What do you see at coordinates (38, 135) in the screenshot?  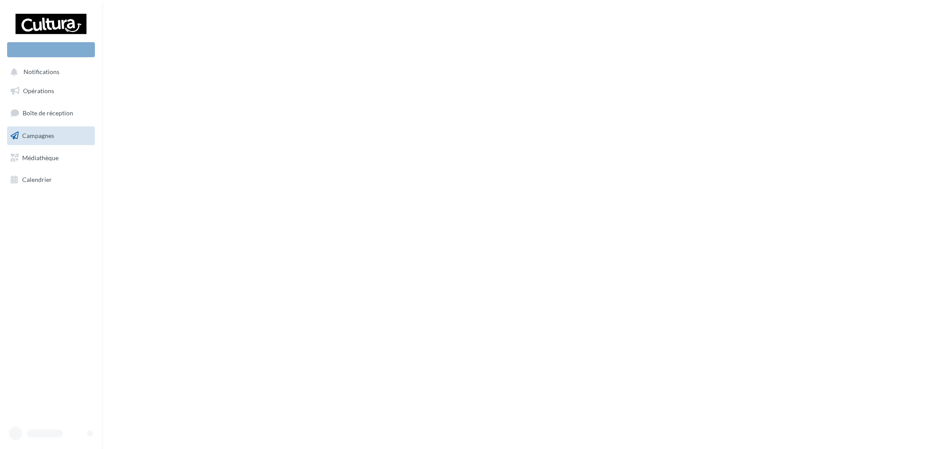 I see `span: Campagnes` at bounding box center [38, 135].